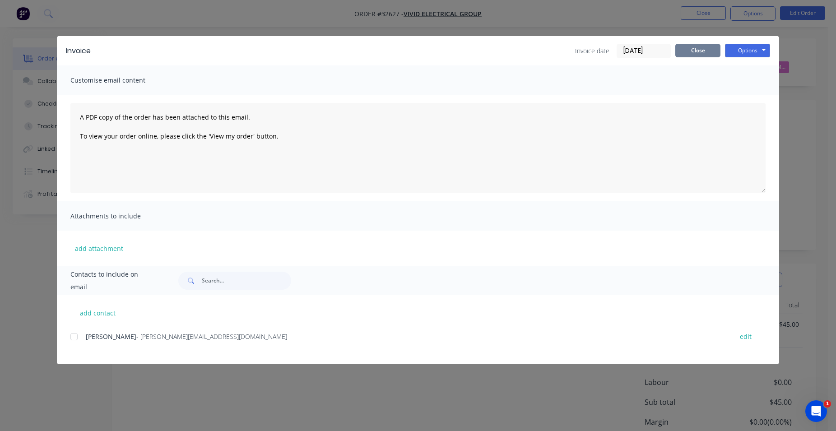 Image resolution: width=836 pixels, height=431 pixels. Describe the element at coordinates (246, 281) in the screenshot. I see `input: Search...` at that location.